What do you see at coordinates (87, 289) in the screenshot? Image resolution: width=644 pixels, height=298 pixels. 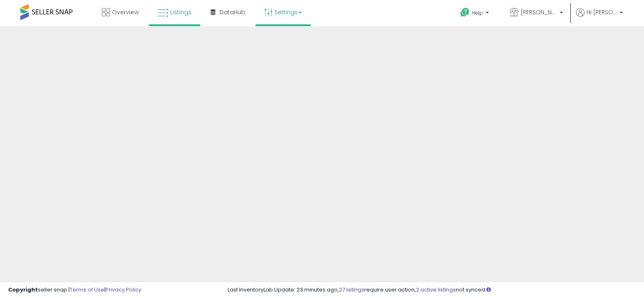 I see `a: Terms of Use` at bounding box center [87, 289].